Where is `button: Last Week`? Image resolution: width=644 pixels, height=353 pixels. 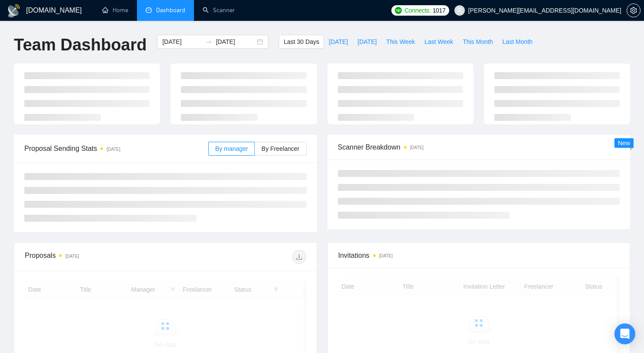 button: Last Week is located at coordinates (439, 41).